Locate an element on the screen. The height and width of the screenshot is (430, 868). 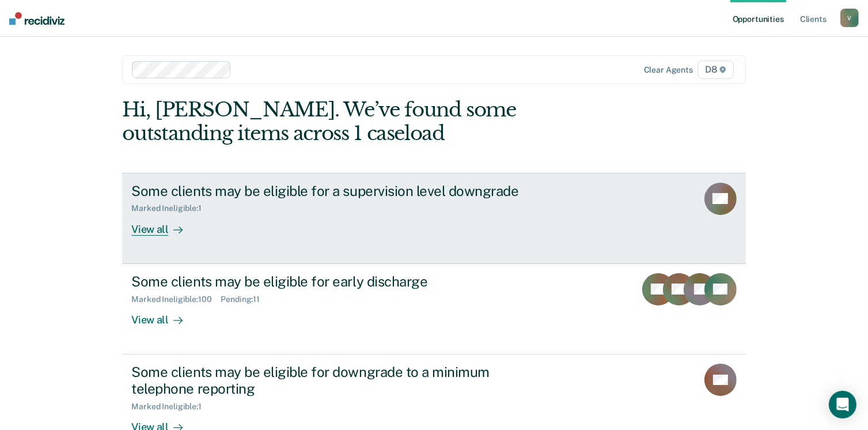
div: V is located at coordinates (850, 18).